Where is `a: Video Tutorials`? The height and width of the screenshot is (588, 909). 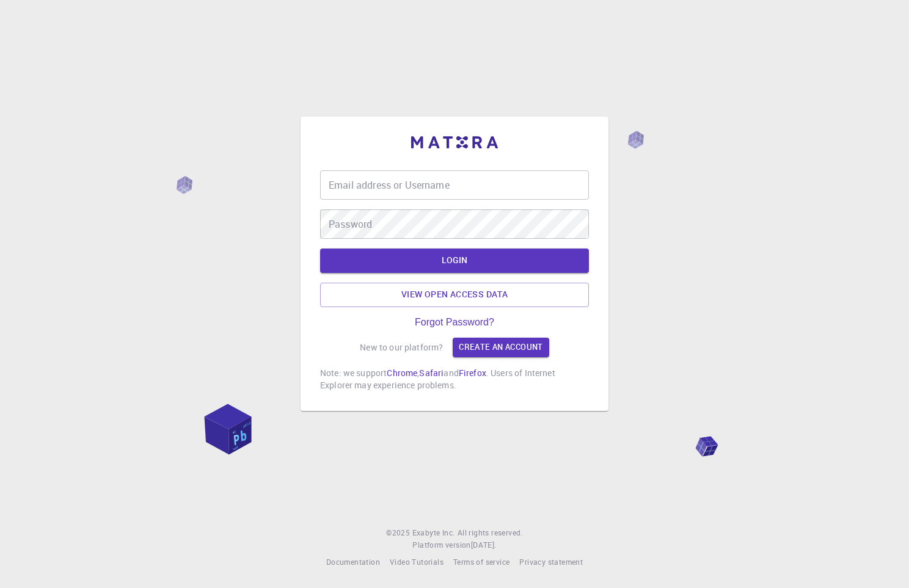 a: Video Tutorials is located at coordinates (417, 563).